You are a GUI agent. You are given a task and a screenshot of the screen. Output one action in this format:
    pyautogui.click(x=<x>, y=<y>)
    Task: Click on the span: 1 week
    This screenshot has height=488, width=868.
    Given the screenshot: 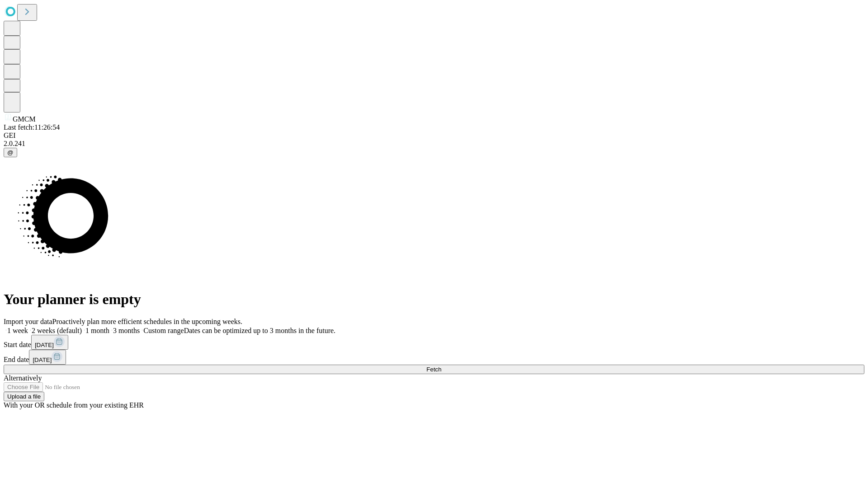 What is the action you would take?
    pyautogui.click(x=18, y=330)
    